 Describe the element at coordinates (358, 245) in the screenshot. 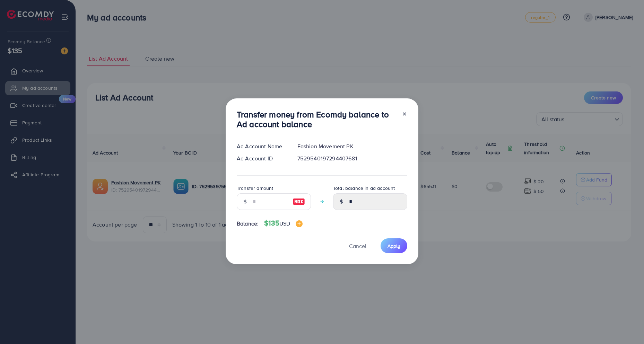

I see `button: Cancel` at that location.